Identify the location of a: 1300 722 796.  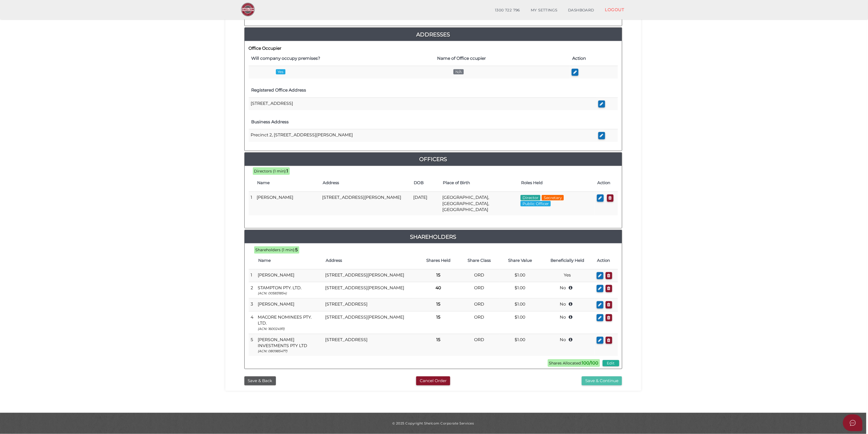
(507, 11).